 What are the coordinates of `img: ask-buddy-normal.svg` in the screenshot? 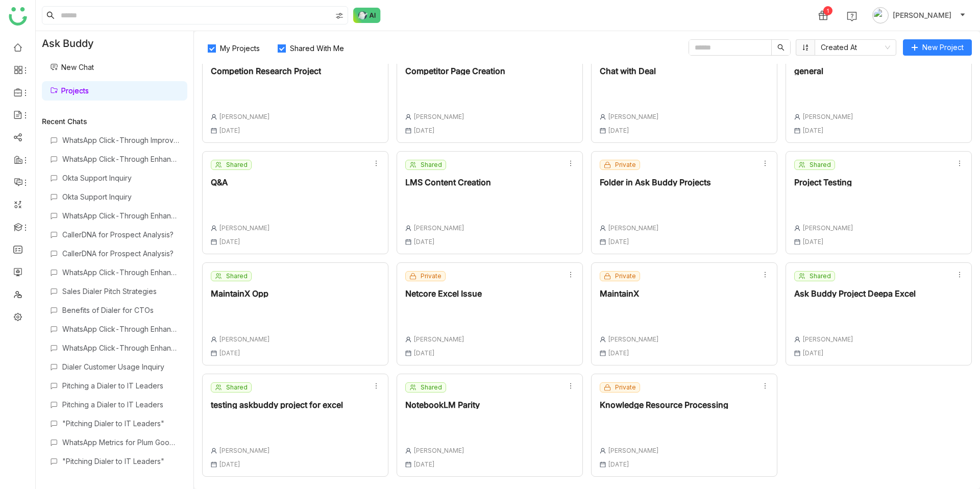 It's located at (368, 16).